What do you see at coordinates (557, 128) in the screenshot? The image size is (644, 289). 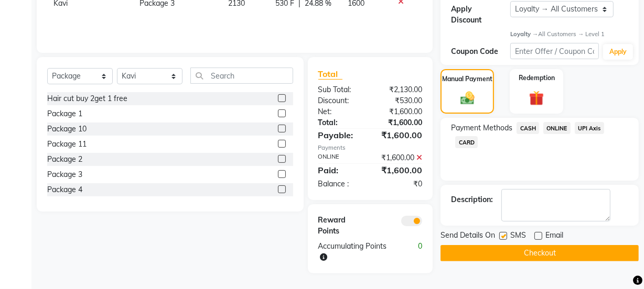 I see `span: ONLINE` at bounding box center [557, 128].